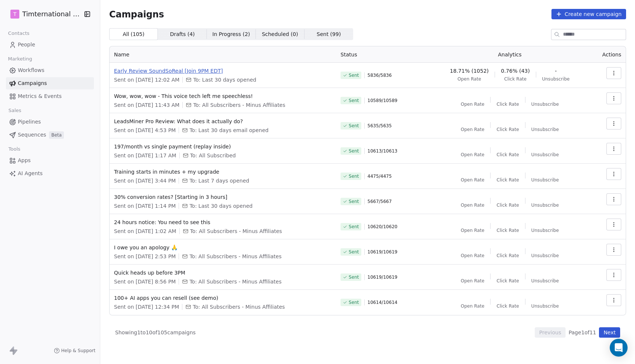 The height and width of the screenshot is (364, 635). What do you see at coordinates (329, 34) in the screenshot?
I see `span: Sent ( 99 )` at bounding box center [329, 34].